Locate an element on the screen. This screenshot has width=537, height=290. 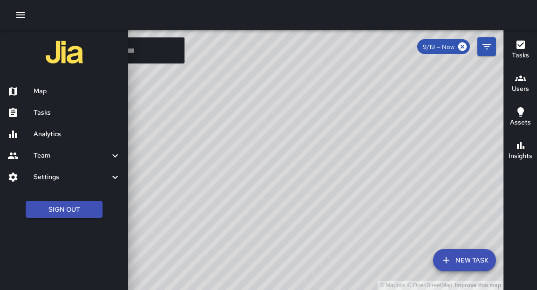
h6: Assets is located at coordinates (520, 123).